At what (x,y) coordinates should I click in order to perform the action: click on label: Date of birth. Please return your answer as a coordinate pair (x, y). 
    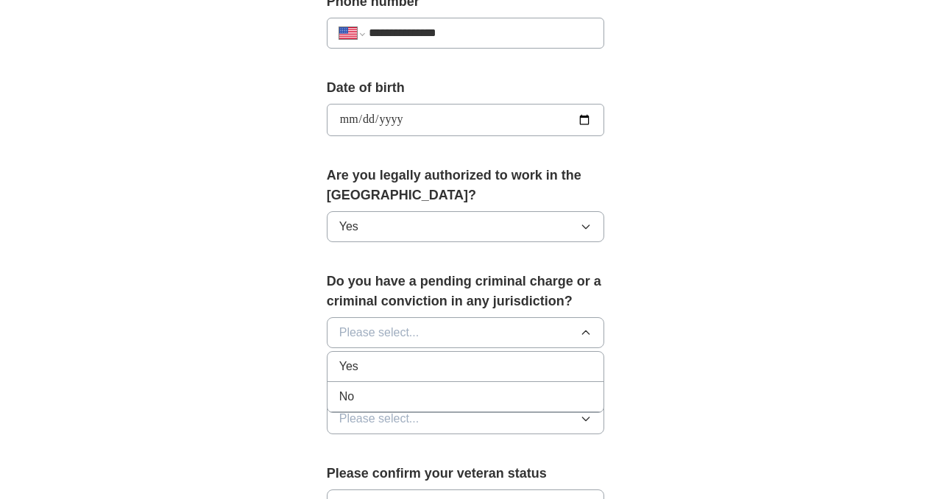
    Looking at the image, I should click on (466, 88).